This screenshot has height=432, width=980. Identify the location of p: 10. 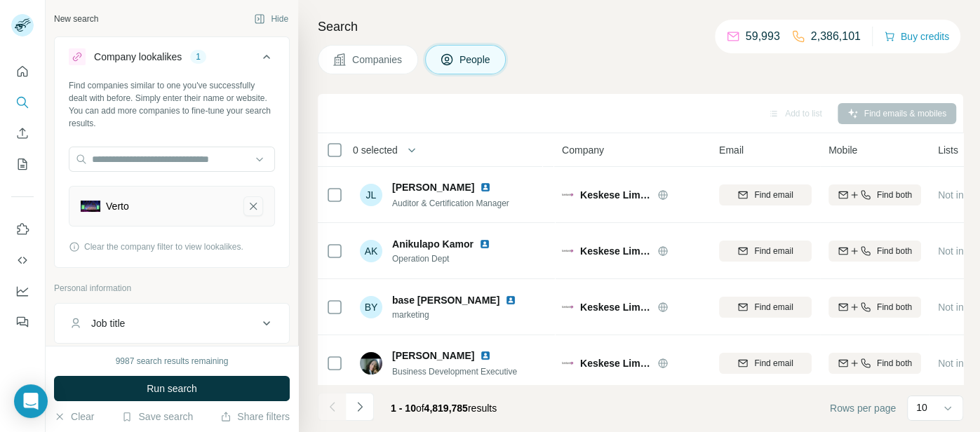
(922, 408).